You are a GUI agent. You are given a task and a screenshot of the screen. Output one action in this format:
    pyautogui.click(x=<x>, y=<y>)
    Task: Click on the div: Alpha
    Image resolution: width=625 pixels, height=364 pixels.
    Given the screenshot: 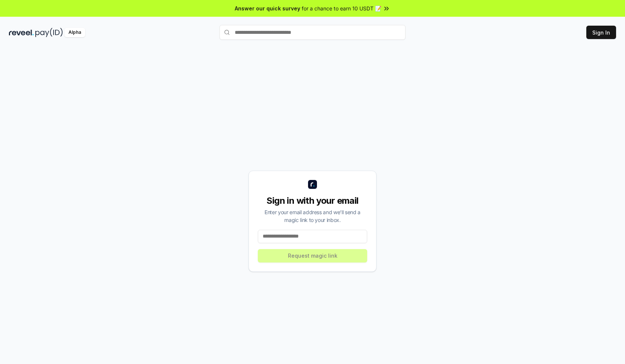 What is the action you would take?
    pyautogui.click(x=75, y=33)
    